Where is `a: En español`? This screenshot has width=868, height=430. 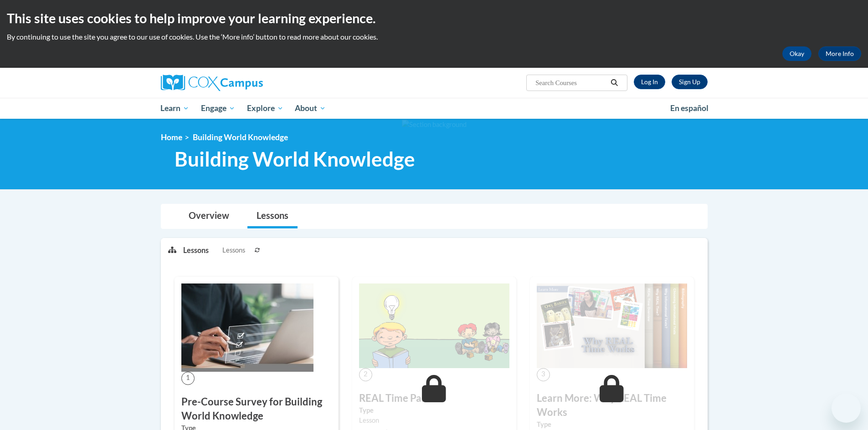 a: En español is located at coordinates (690, 108).